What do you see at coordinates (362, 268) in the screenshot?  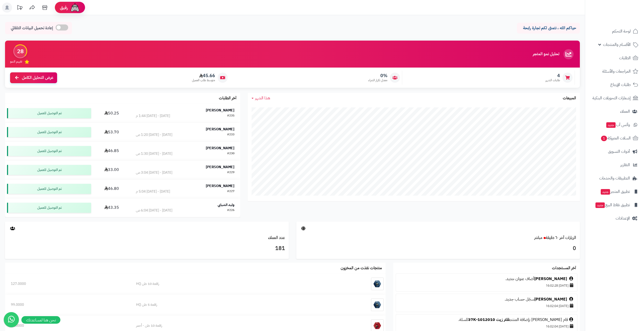 I see `h3: منتجات نفذت من المخزون` at bounding box center [362, 268].